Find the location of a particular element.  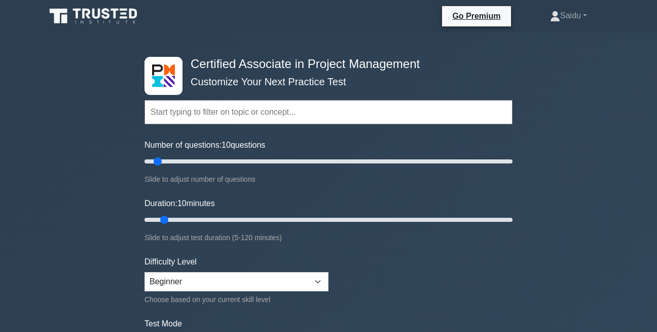

label: Duration: minutes is located at coordinates (179, 203).